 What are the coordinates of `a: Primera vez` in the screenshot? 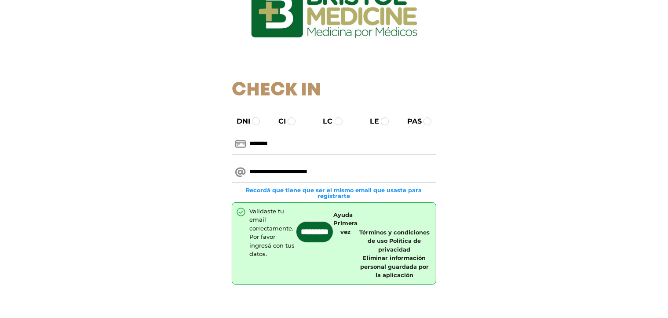 It's located at (345, 228).